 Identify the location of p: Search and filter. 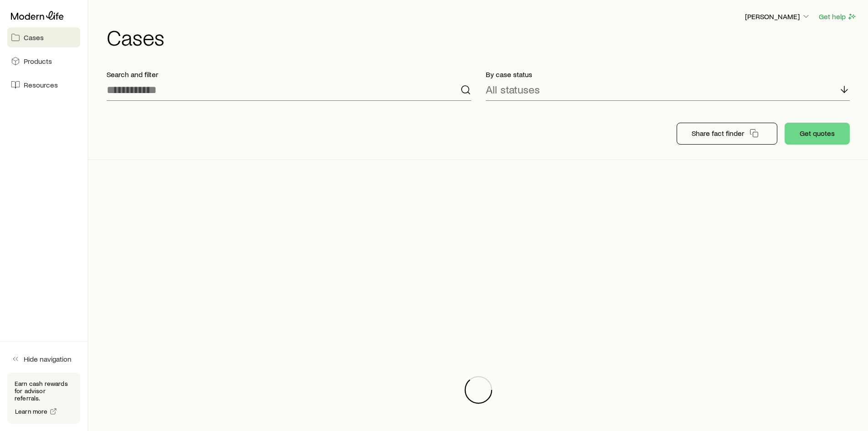
(289, 75).